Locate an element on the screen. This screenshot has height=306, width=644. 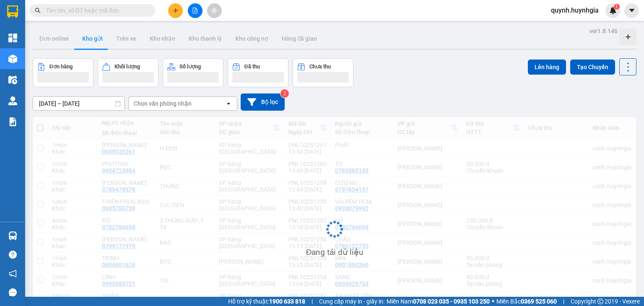
svg: open is located at coordinates (228, 103).